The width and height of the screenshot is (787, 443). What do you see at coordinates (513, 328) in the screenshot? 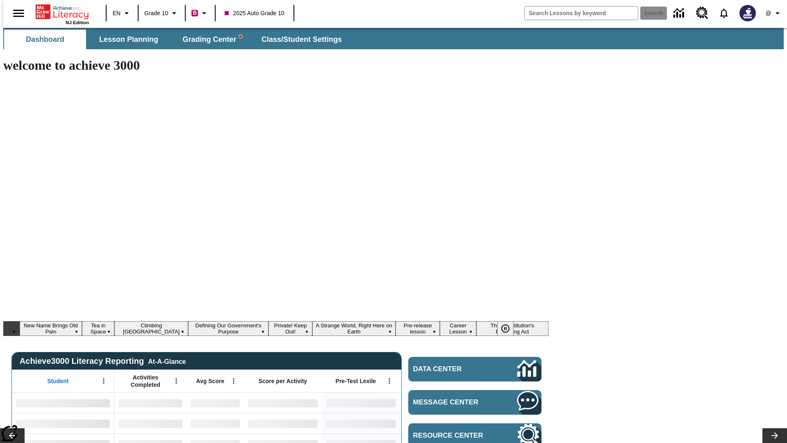
I see `button: Slide 9 The Constitution's Balancing Act` at bounding box center [513, 328].